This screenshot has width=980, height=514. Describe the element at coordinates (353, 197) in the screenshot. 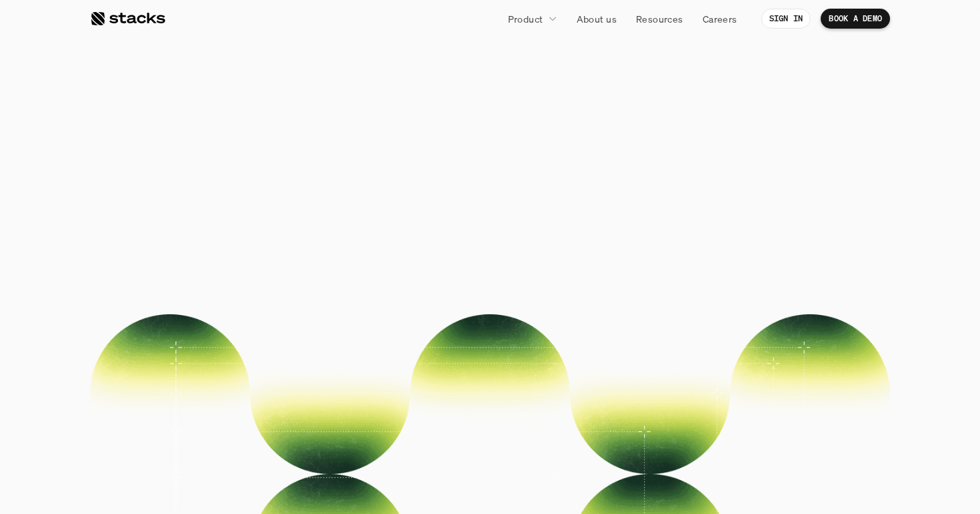

I see `span: Without` at that location.